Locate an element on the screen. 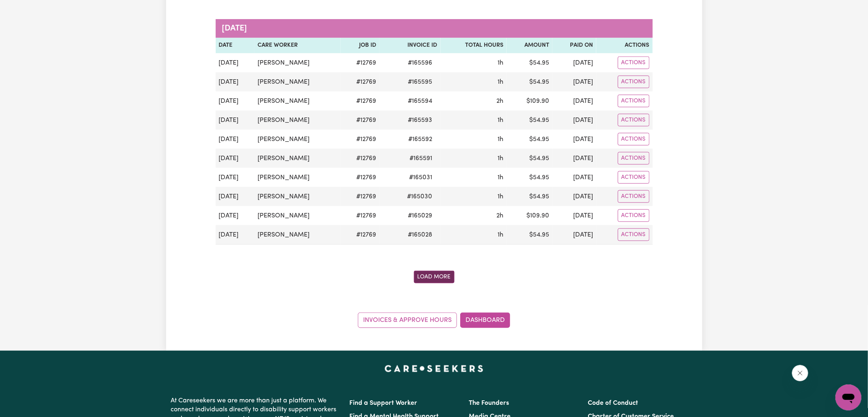  span: # 165028 is located at coordinates (420, 235).